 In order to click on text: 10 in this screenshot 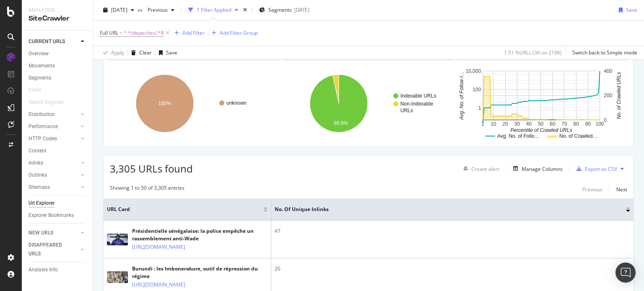, I will do `click(493, 124)`.